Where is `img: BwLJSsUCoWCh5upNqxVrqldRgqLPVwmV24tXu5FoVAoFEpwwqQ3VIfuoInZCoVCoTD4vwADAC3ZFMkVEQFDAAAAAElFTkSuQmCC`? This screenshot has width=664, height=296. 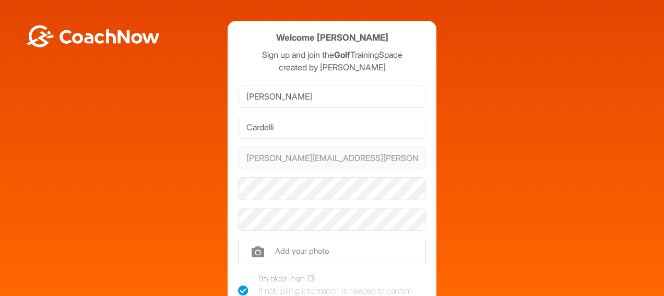 img: BwLJSsUCoWCh5upNqxVrqldRgqLPVwmV24tXu5FoVAoFEpwwqQ3VIfuoInZCoVCoTD4vwADAC3ZFMkVEQFDAAAAAElFTkSuQmCC is located at coordinates (93, 36).